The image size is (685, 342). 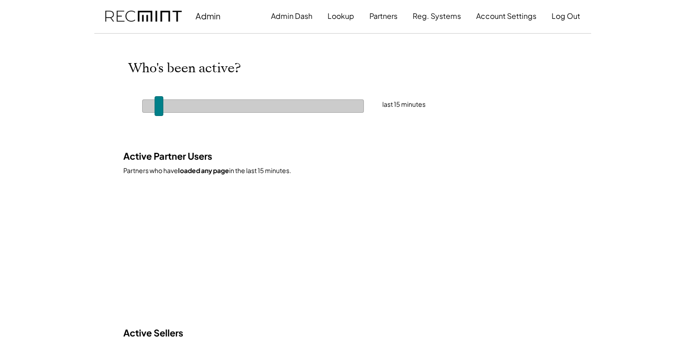 I want to click on div: Admin, so click(x=208, y=16).